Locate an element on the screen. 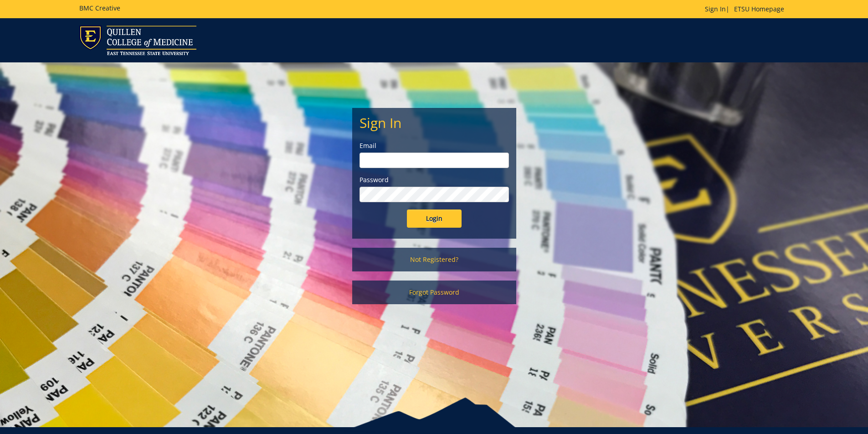  h5: BMC Creative is located at coordinates (100, 7).